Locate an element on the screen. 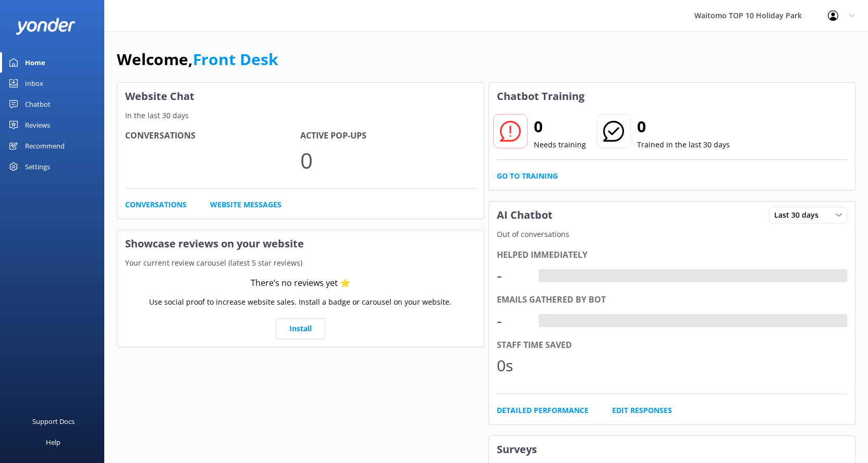  div: There’s no reviews yet ⭐ is located at coordinates (300, 283).